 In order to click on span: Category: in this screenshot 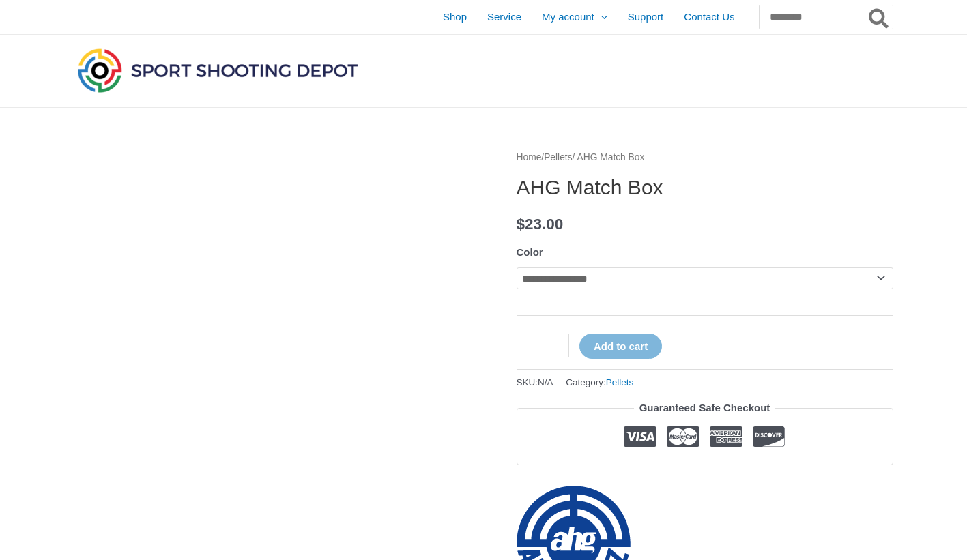, I will do `click(599, 382)`.